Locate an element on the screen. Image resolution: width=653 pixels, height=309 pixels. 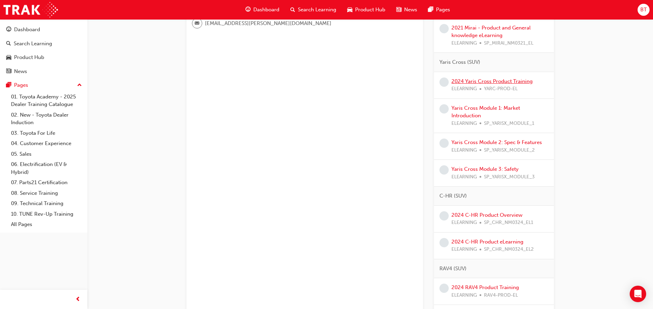
a: News is located at coordinates (44, 71).